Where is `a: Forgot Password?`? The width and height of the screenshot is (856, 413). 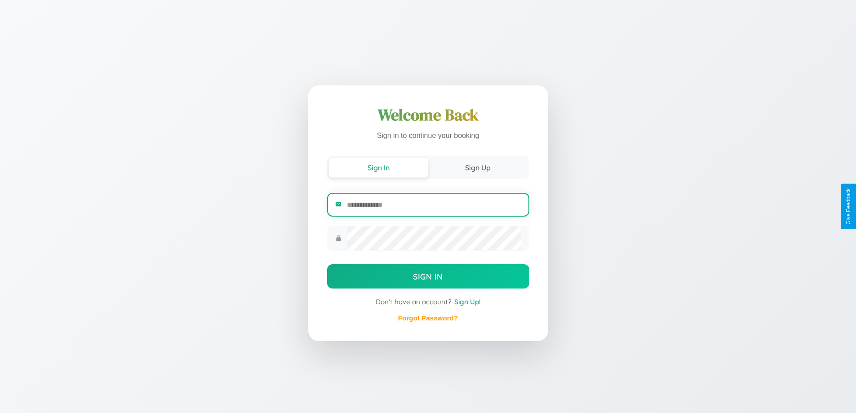
a: Forgot Password? is located at coordinates (428, 318).